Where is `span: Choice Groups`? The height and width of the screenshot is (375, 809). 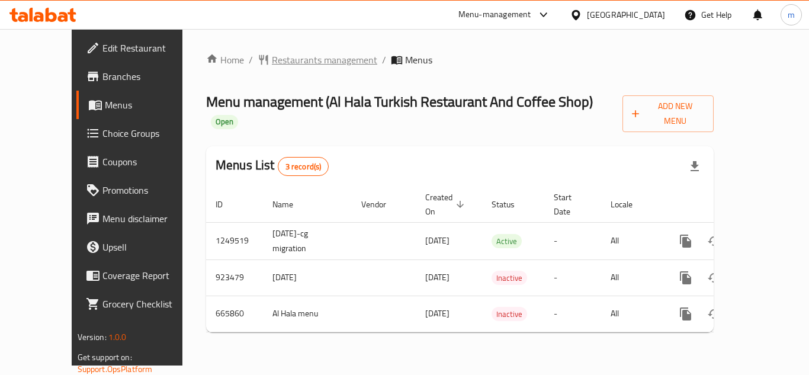
span: Choice Groups is located at coordinates (150, 133).